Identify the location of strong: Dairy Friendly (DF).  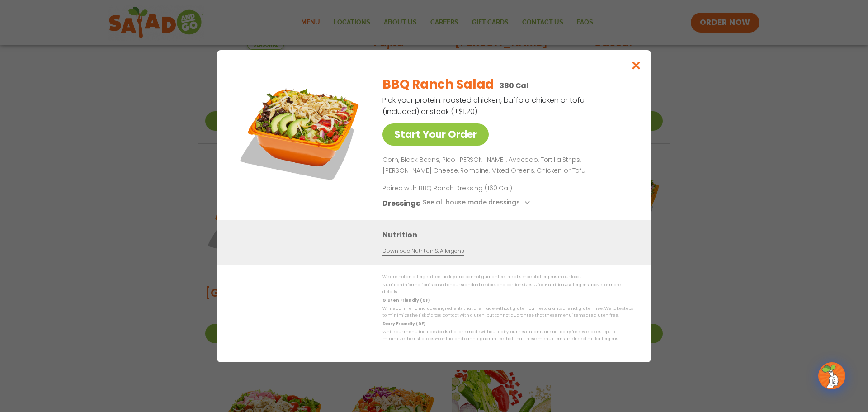
(403, 323).